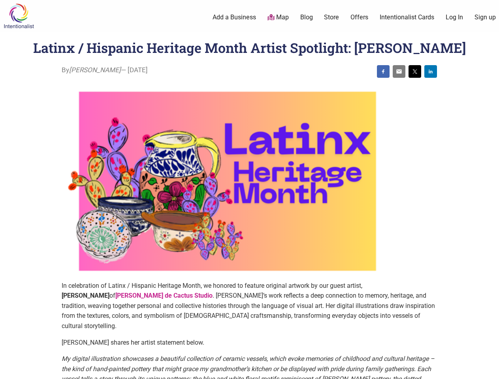 This screenshot has width=499, height=379. What do you see at coordinates (415, 71) in the screenshot?
I see `img: twitter sharing button` at bounding box center [415, 71].